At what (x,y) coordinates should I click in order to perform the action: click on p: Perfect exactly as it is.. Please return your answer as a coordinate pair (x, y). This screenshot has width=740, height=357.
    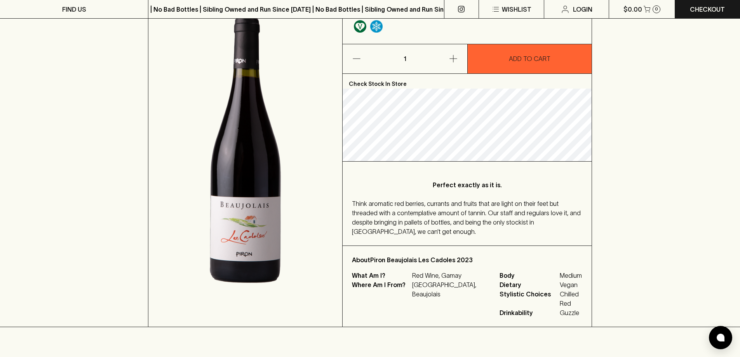
    Looking at the image, I should click on (467, 185).